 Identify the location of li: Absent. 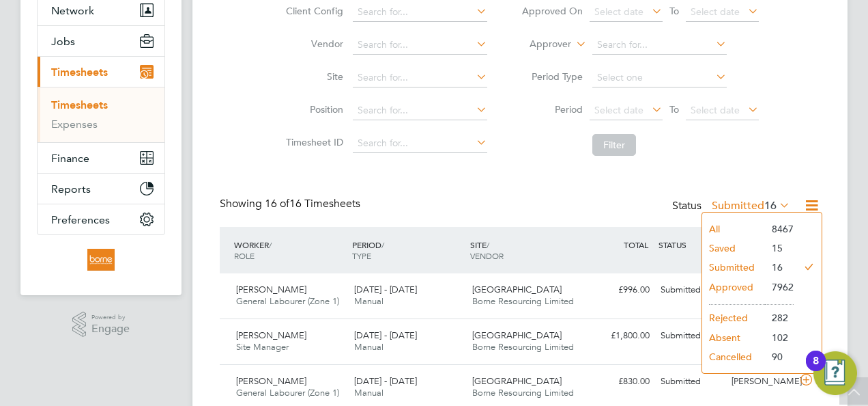
(734, 338).